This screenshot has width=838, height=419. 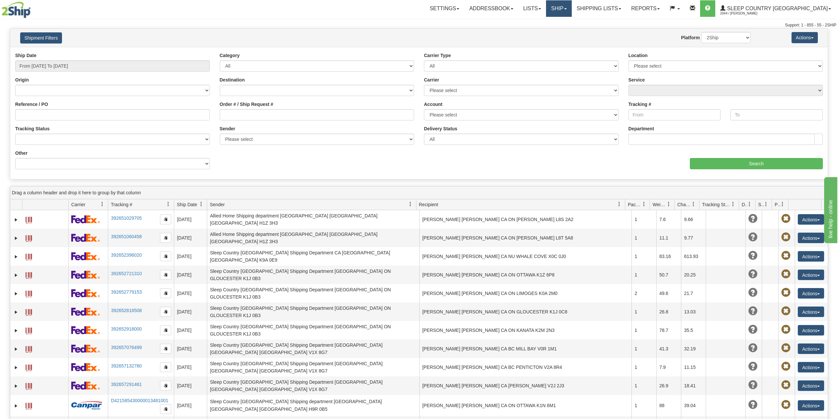 I want to click on td: 13.03, so click(x=693, y=312).